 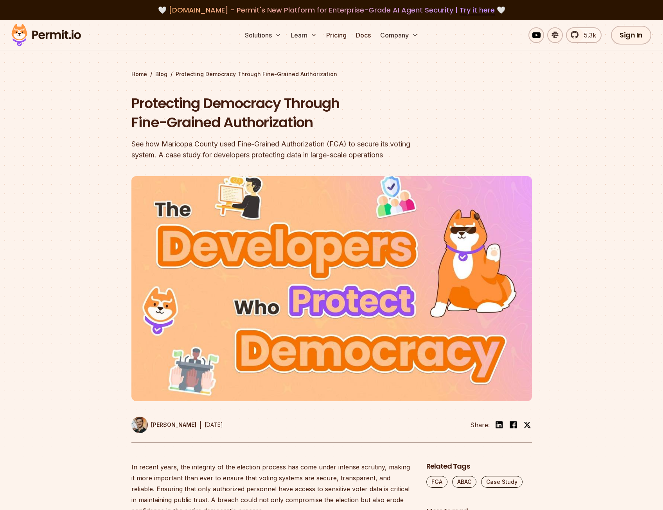 I want to click on a: Case Study, so click(x=501, y=482).